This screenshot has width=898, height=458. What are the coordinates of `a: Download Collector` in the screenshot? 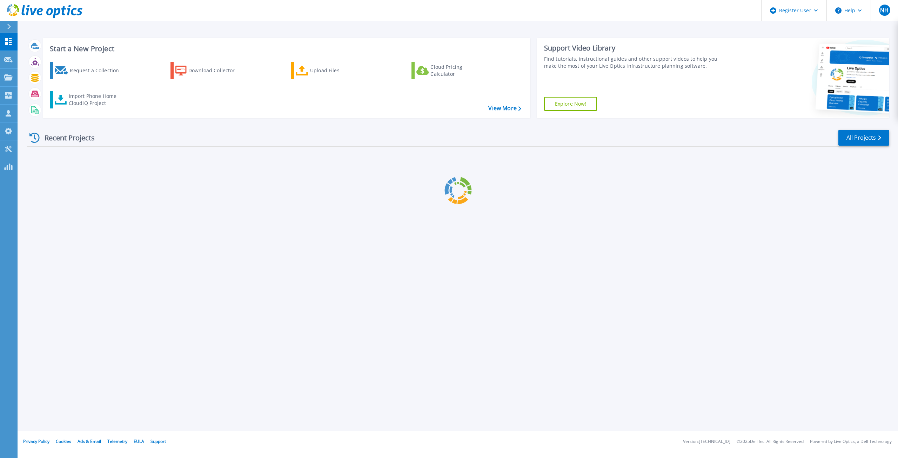 It's located at (209, 70).